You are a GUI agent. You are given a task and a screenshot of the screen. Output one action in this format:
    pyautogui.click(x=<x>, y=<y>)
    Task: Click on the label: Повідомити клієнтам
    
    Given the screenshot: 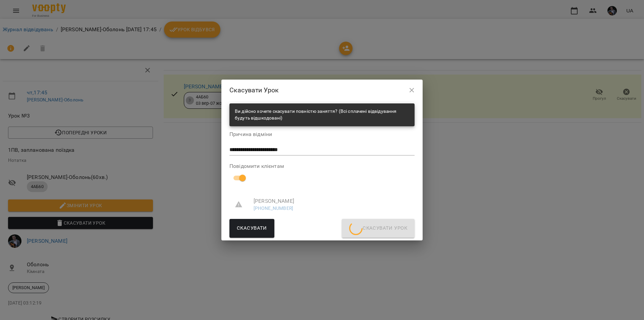 What is the action you would take?
    pyautogui.click(x=322, y=166)
    